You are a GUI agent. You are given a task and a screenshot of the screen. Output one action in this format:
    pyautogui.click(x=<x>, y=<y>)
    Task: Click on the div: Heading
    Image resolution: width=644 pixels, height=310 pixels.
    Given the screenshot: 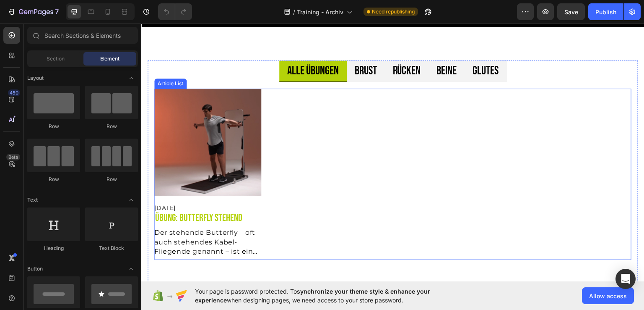 What is the action you would take?
    pyautogui.click(x=53, y=248)
    